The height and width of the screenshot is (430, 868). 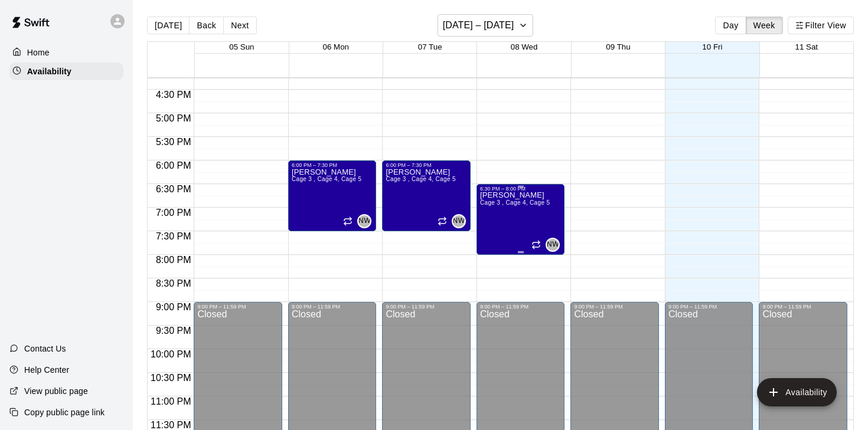 I want to click on span: 8:30 PM, so click(x=173, y=283).